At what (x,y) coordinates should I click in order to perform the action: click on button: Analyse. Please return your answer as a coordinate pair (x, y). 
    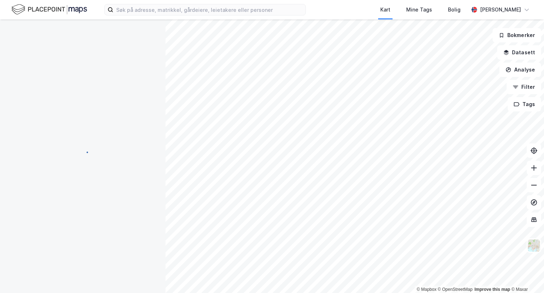
    Looking at the image, I should click on (520, 70).